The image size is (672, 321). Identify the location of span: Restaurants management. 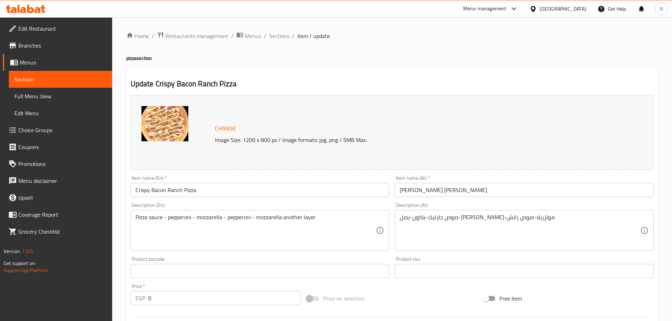
(197, 36).